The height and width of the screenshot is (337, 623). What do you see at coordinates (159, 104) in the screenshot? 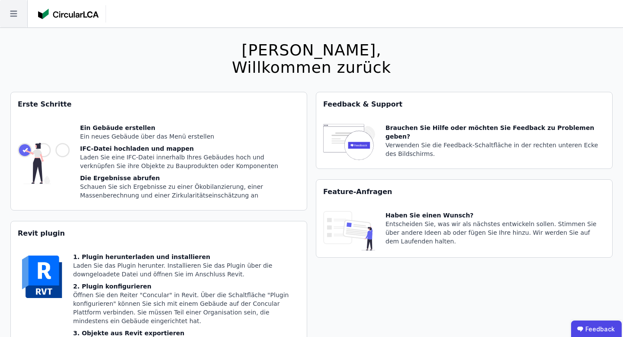
I see `div: Erste Schritte` at bounding box center [159, 104].